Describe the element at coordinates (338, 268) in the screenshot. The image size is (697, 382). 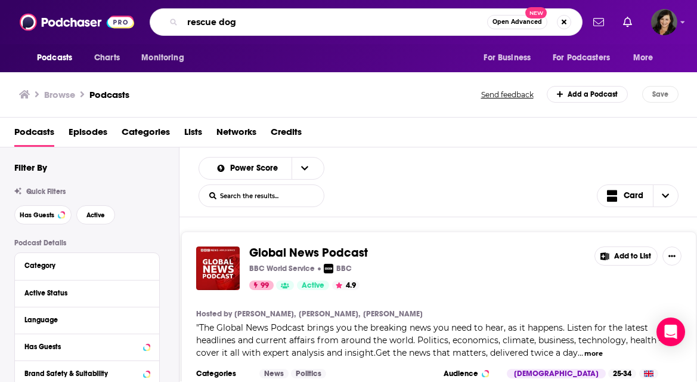
I see `a: BBCBBC` at that location.